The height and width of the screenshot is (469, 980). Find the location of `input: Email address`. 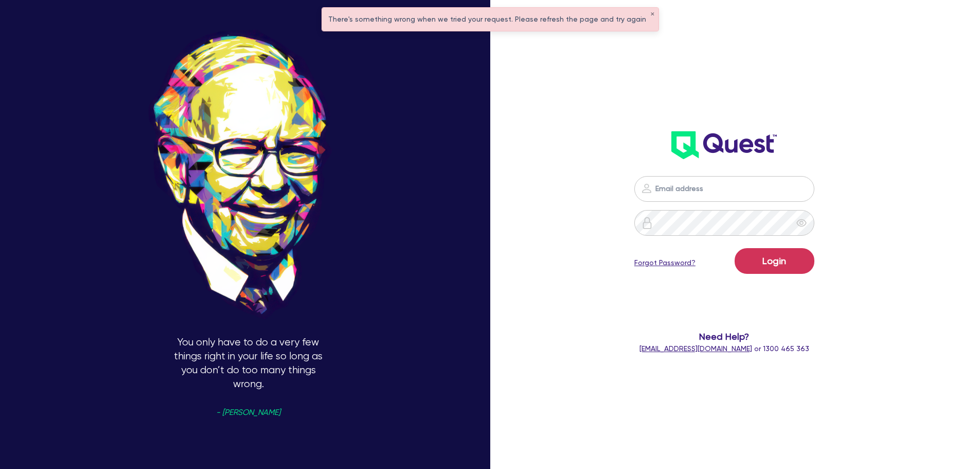

input: Email address is located at coordinates (724, 189).